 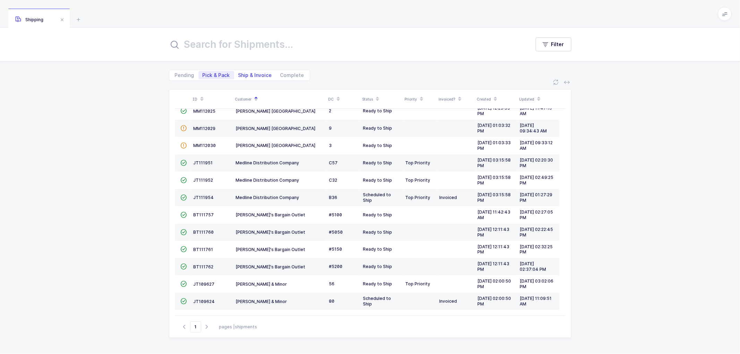 I want to click on span: Shipping, so click(x=29, y=19).